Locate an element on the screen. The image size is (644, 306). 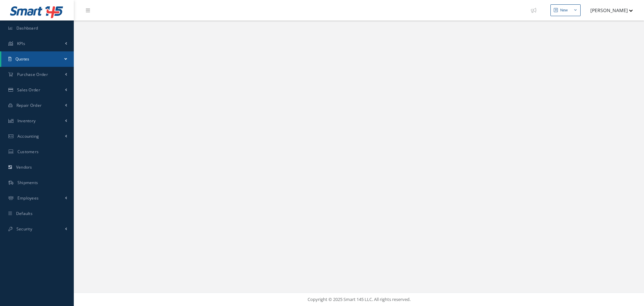
span: Employees is located at coordinates (28, 198).